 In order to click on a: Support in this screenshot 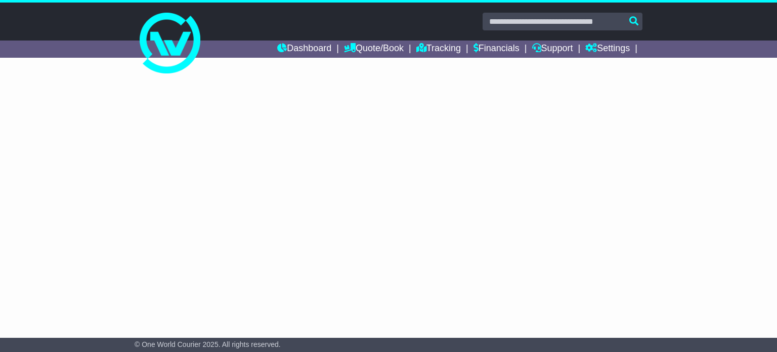, I will do `click(552, 49)`.